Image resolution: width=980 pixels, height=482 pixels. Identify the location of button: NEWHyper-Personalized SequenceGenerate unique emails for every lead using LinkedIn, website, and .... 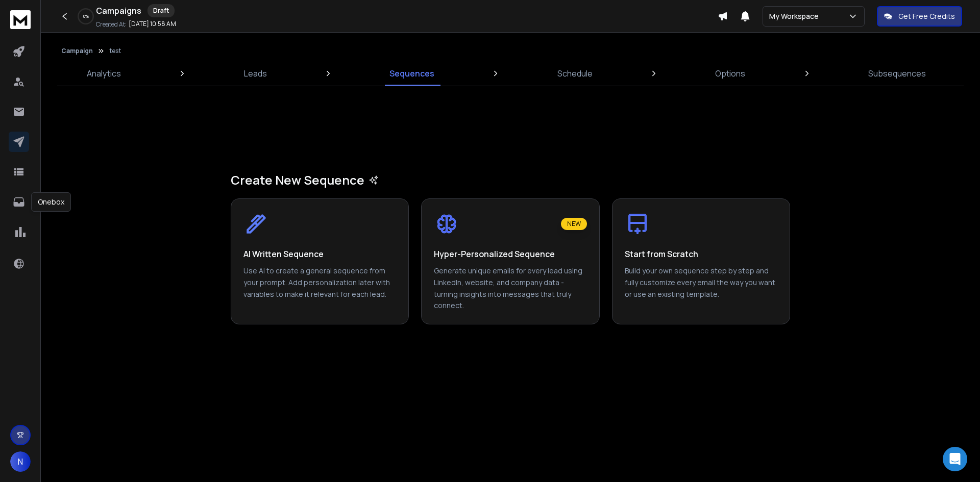
(510, 261).